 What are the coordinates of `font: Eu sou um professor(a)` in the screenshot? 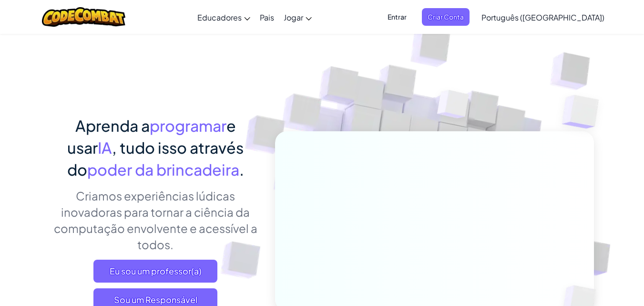 It's located at (156, 271).